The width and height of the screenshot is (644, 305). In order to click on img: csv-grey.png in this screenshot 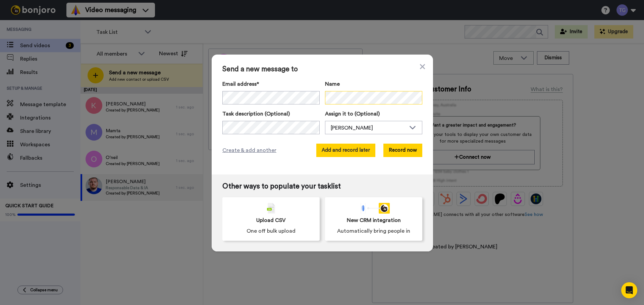, I will do `click(271, 208)`.